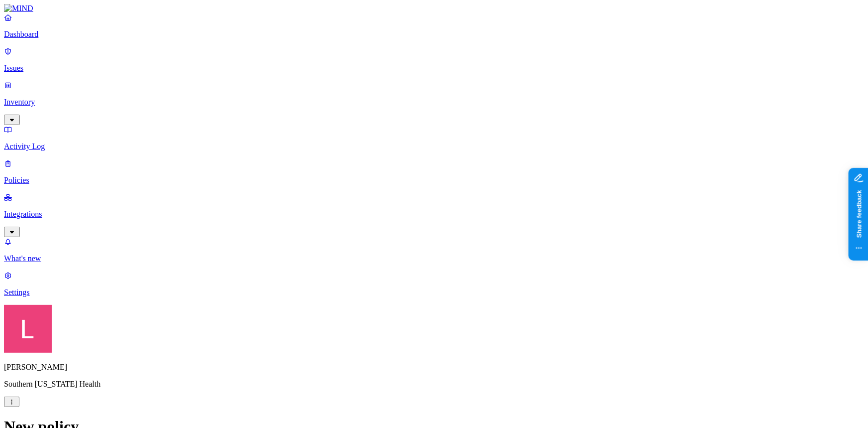 Image resolution: width=868 pixels, height=428 pixels. I want to click on p: Issues, so click(434, 68).